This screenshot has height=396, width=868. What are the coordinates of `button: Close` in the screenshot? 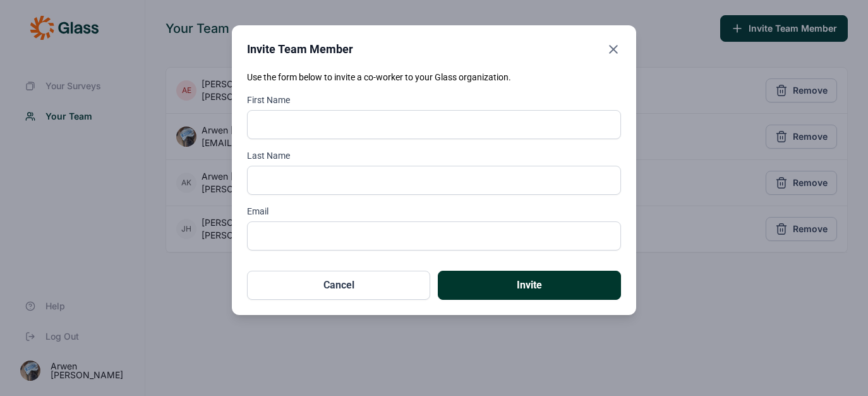 It's located at (613, 49).